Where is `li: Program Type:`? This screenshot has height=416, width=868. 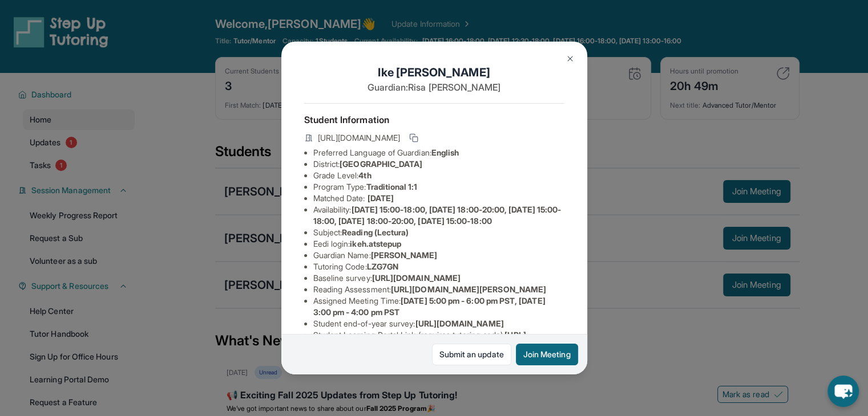
li: Program Type: is located at coordinates (439, 187).